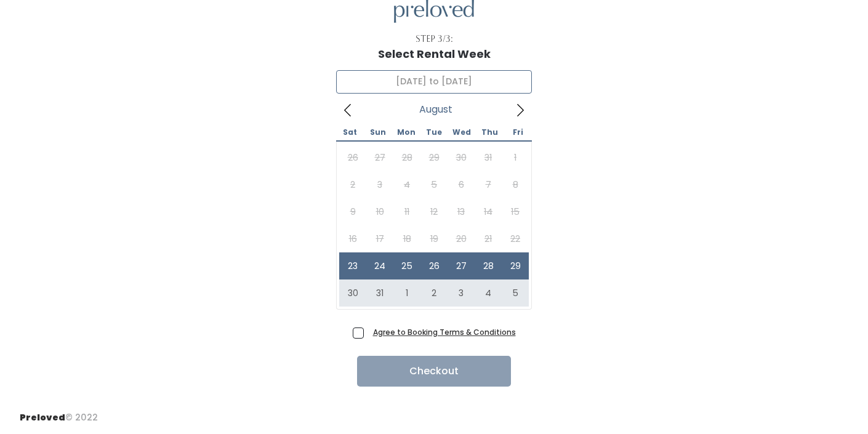  I want to click on span: August 26, 2025, so click(434, 266).